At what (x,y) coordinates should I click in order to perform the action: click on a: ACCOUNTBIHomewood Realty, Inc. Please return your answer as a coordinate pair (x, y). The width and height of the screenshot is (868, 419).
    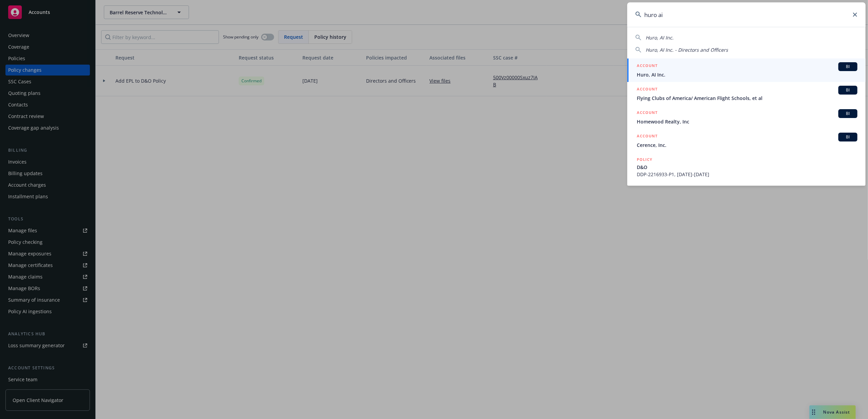
    Looking at the image, I should click on (747, 117).